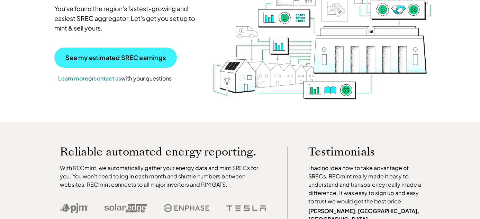 Image resolution: width=480 pixels, height=219 pixels. Describe the element at coordinates (116, 57) in the screenshot. I see `p: See my estimated SREC earnings` at that location.